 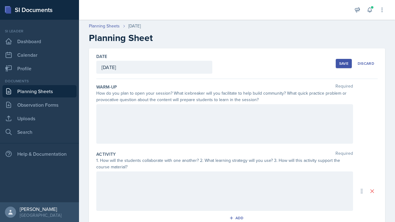 I want to click on a: Calendar, so click(x=40, y=55).